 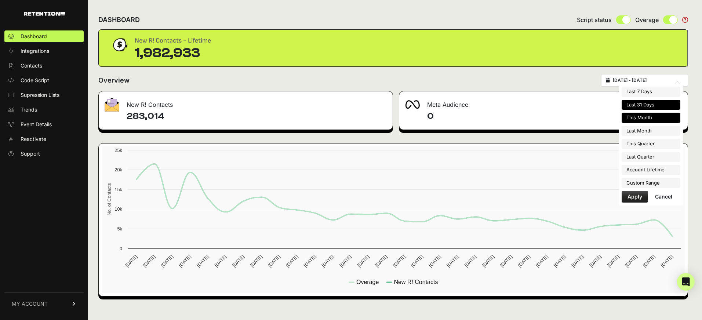 What do you see at coordinates (35, 80) in the screenshot?
I see `span: Code Script` at bounding box center [35, 80].